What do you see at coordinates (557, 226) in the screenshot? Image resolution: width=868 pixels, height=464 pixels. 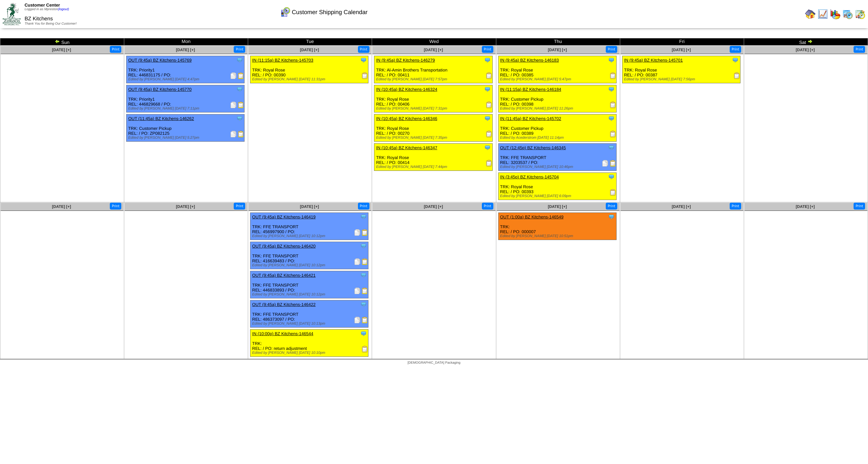 I see `div: TRK: REL: / PO: 000007` at bounding box center [557, 226].